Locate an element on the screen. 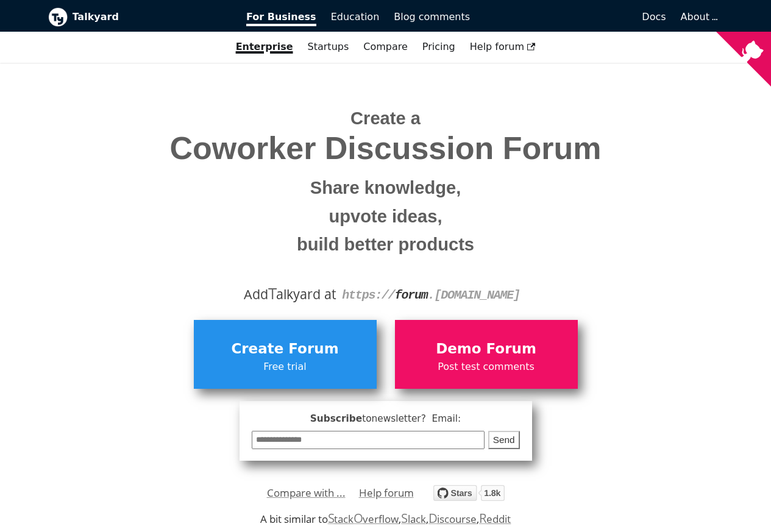 This screenshot has height=532, width=771. a: Pricing is located at coordinates (438, 47).